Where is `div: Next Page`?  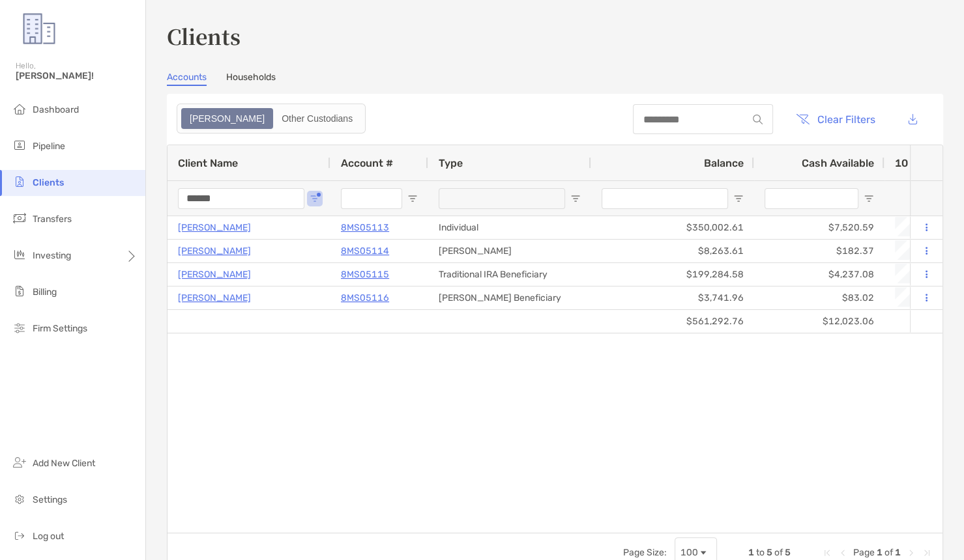
div: Next Page is located at coordinates (911, 553).